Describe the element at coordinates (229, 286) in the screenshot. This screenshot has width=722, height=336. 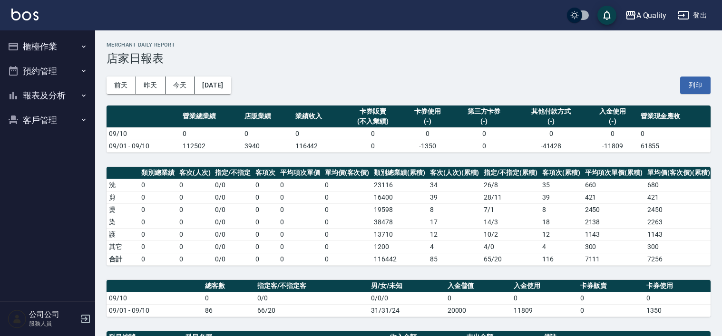
I see `th: 總客數` at that location.